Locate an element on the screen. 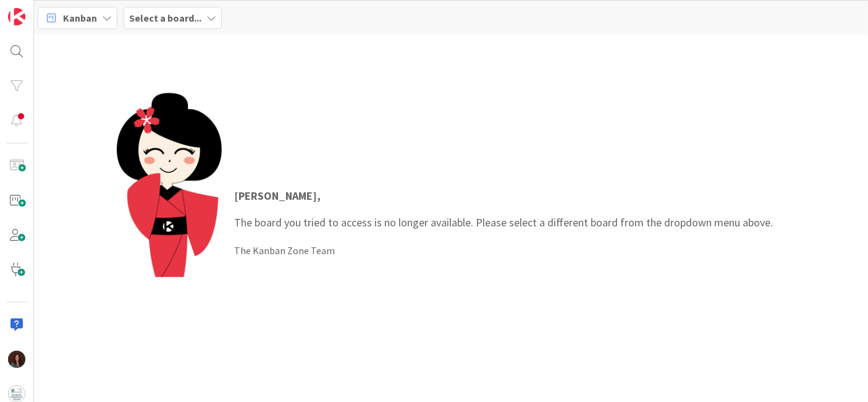 This screenshot has height=402, width=868. div: The Kanban Zone Team is located at coordinates (503, 250).